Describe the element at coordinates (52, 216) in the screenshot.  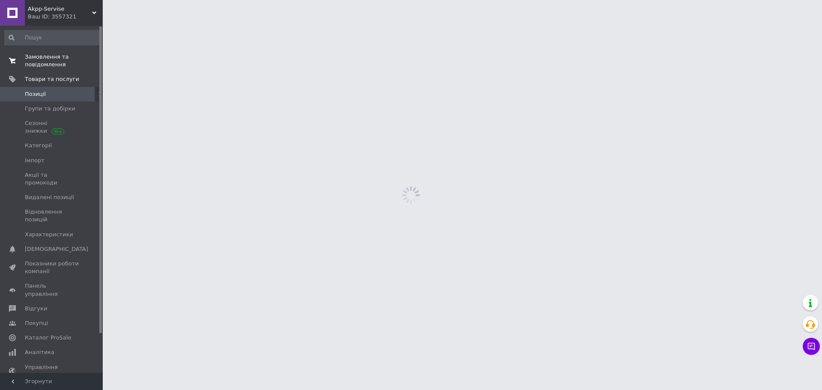
I see `span: Відновлення позицій` at that location.